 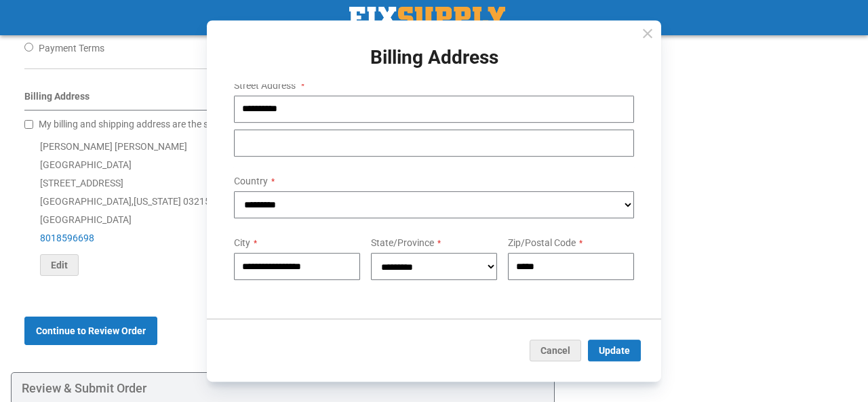 I want to click on button: Edit, so click(x=59, y=265).